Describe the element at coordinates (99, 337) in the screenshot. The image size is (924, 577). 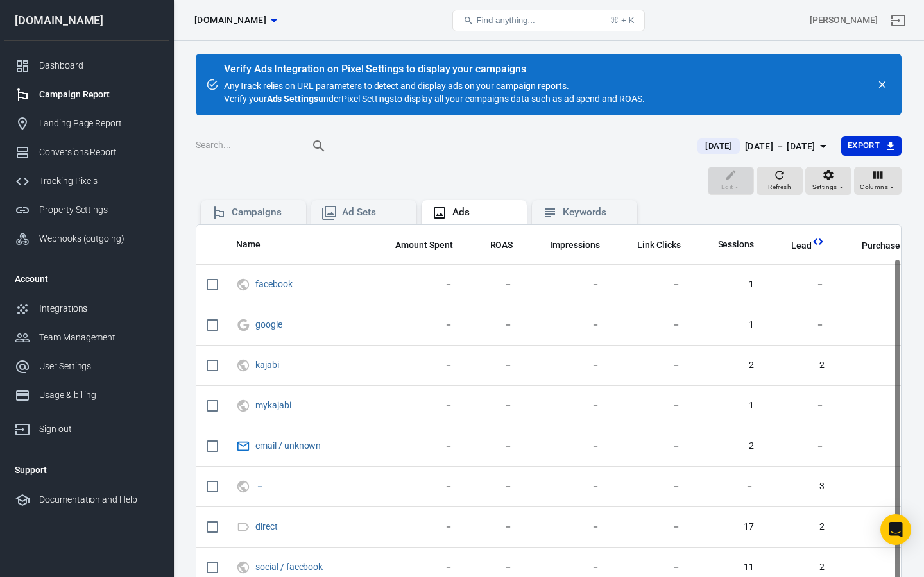
I see `div: Team Management` at that location.